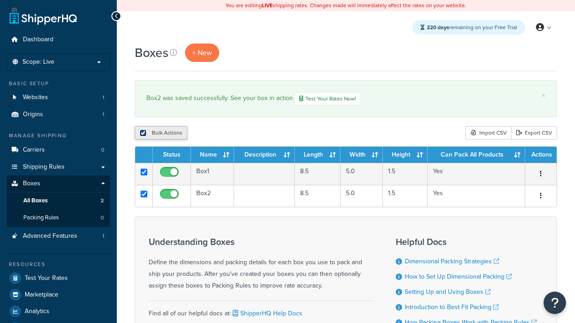  What do you see at coordinates (172, 155) in the screenshot?
I see `th: Status` at bounding box center [172, 155].